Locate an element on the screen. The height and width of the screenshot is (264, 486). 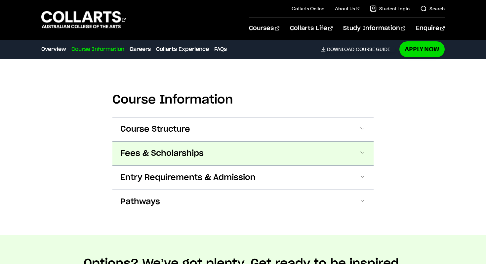
span: Entry Requirements & Admission is located at coordinates (188, 178).